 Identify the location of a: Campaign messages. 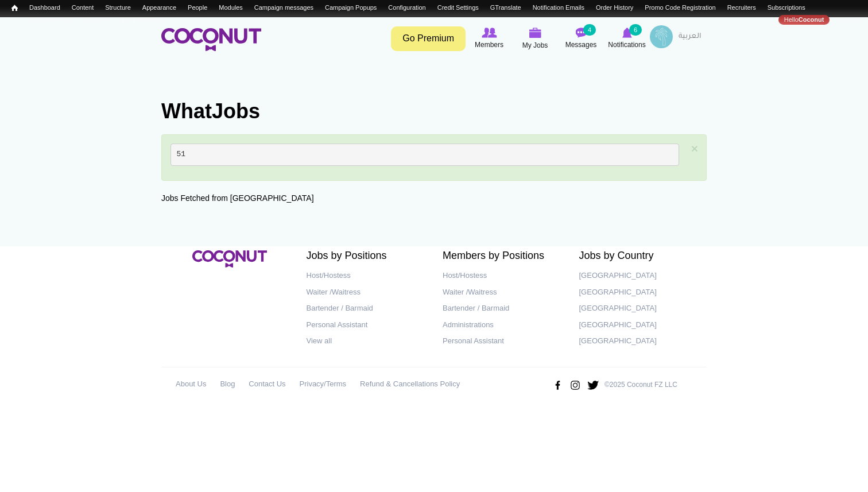
(283, 7).